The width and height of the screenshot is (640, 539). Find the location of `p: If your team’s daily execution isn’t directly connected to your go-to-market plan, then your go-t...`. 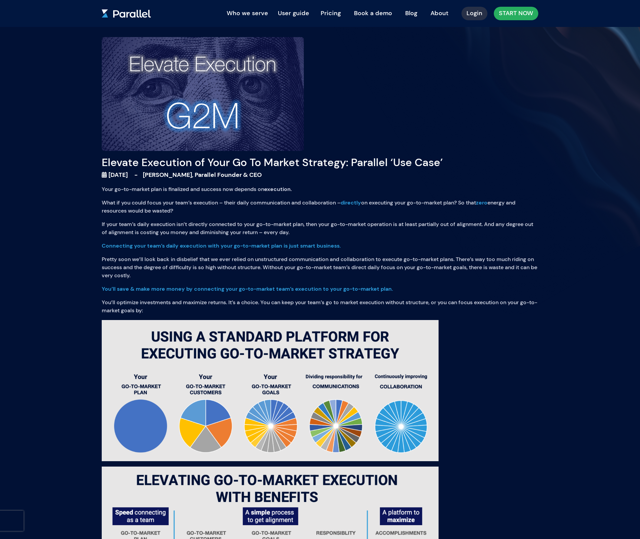

p: If your team’s daily execution isn’t directly connected to your go-to-market plan, then your go-t... is located at coordinates (320, 229).